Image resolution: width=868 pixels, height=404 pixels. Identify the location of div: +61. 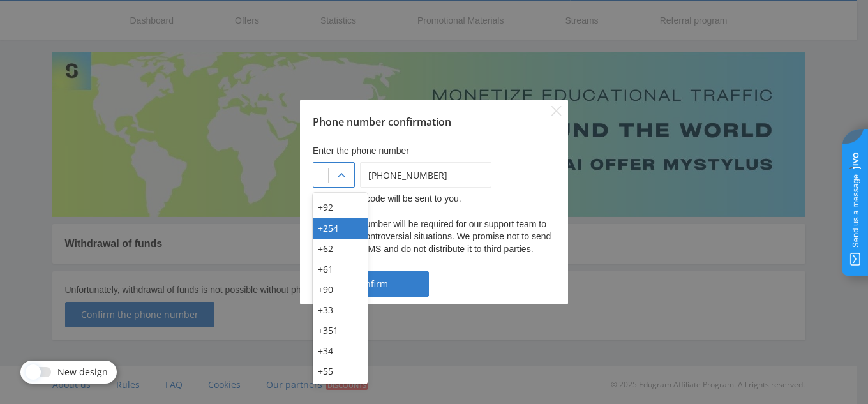
(340, 269).